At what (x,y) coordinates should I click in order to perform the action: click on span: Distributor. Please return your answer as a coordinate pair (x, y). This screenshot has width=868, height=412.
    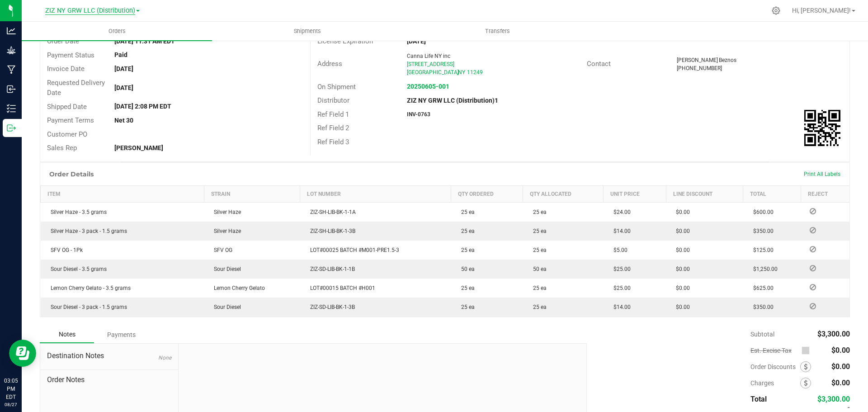
    Looking at the image, I should click on (333, 100).